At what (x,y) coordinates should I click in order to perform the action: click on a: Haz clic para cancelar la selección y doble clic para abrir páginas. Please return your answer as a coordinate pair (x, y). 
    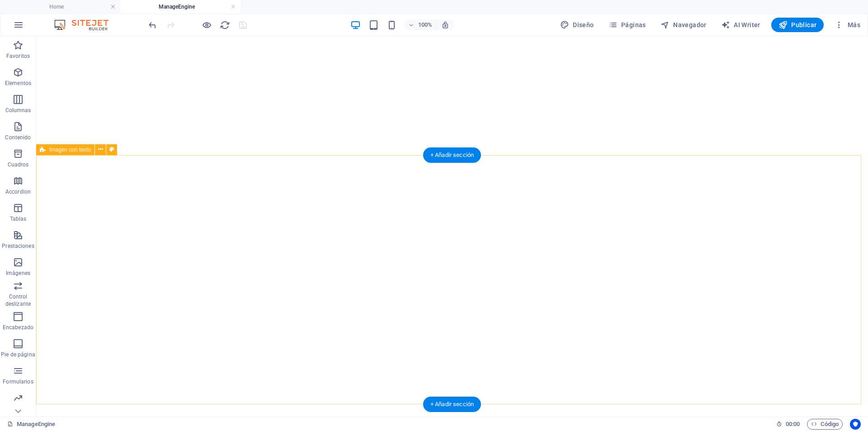
    Looking at the image, I should click on (31, 424).